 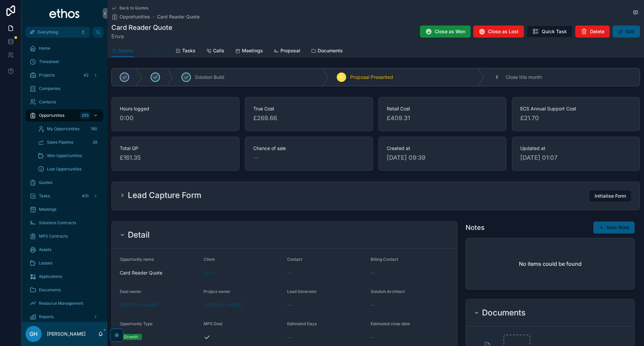 What do you see at coordinates (330, 51) in the screenshot?
I see `span: Documents` at bounding box center [330, 51].